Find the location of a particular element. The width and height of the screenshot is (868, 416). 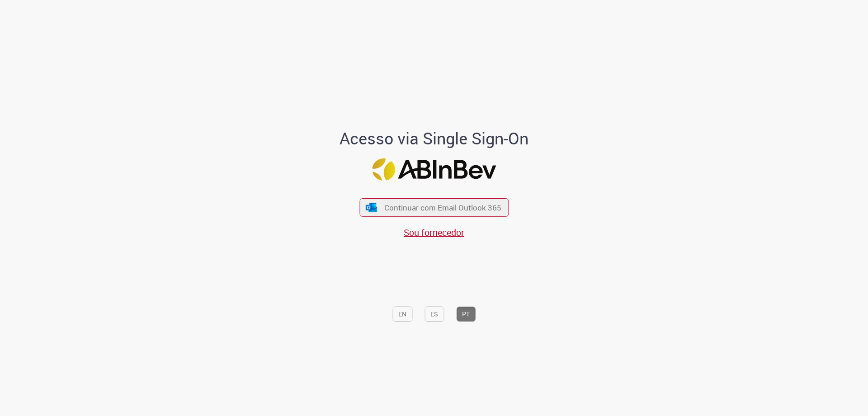

button: PT is located at coordinates (465, 314).